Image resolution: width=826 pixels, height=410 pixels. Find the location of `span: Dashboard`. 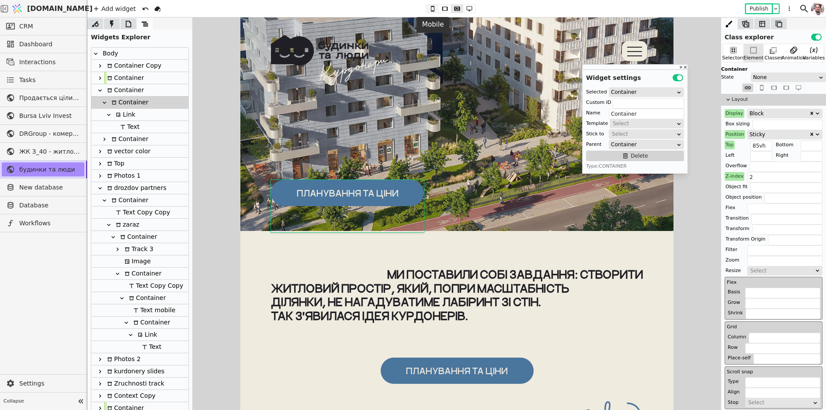

span: Dashboard is located at coordinates (49, 44).